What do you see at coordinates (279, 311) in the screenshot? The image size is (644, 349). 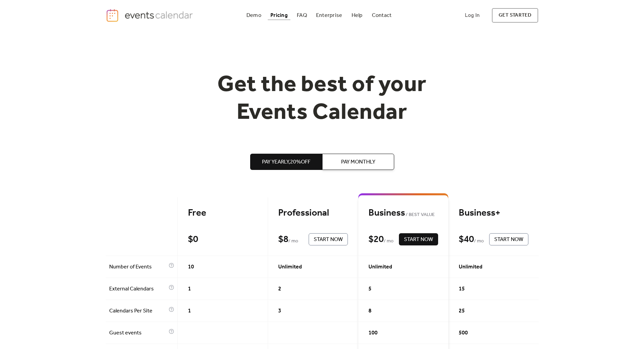 I see `span: 3` at bounding box center [279, 311].